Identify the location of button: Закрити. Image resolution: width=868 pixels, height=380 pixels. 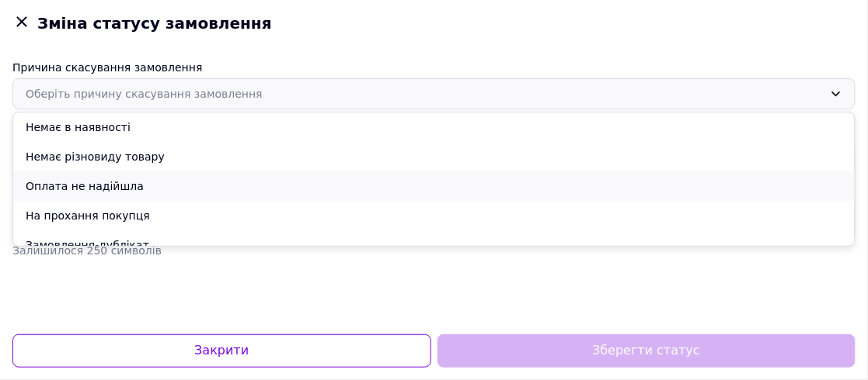
(221, 351).